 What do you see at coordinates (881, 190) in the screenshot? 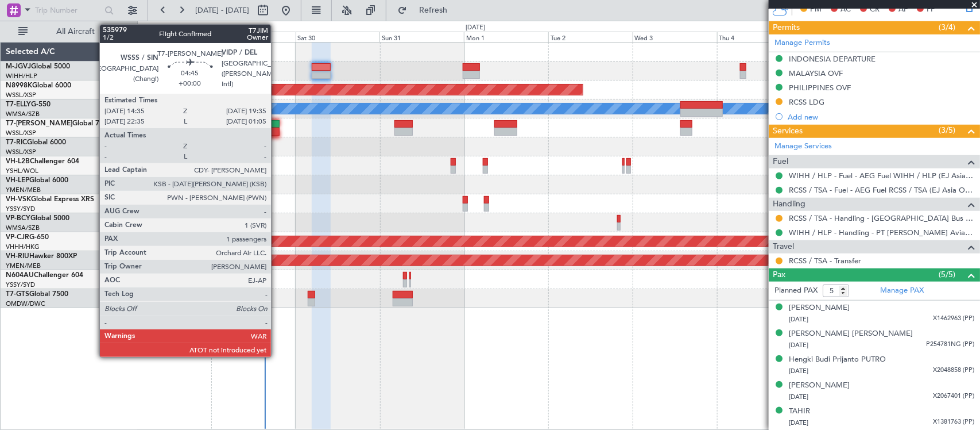
I see `a: RCSS / TSA - Fuel - AEG Fuel RCSS / TSA (EJ Asia Only)` at bounding box center [881, 190].